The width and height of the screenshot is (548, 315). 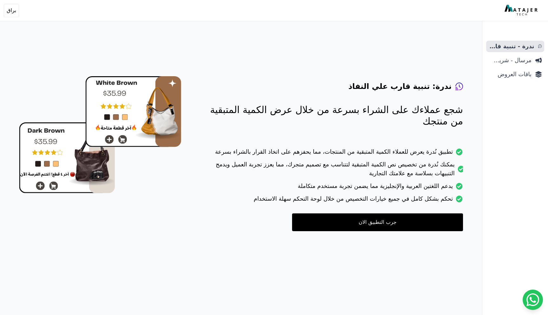 What do you see at coordinates (510, 74) in the screenshot?
I see `span: باقات العروض` at bounding box center [510, 74].